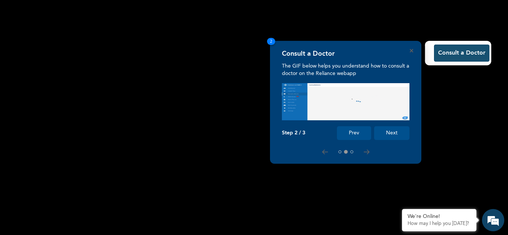 The width and height of the screenshot is (508, 235). Describe the element at coordinates (439, 224) in the screenshot. I see `p: How may I help you today?` at that location.